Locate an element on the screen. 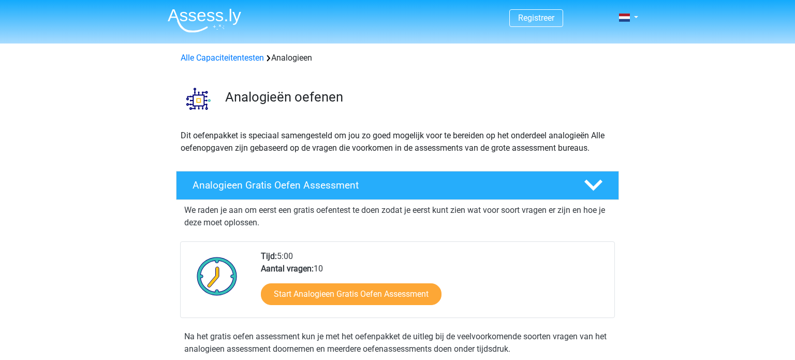 This screenshot has width=795, height=360. b: Aantal vragen: is located at coordinates (287, 268).